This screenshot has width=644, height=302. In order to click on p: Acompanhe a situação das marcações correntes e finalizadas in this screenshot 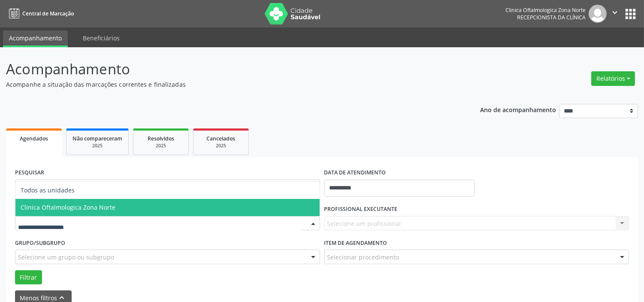, I will do `click(227, 84)`.